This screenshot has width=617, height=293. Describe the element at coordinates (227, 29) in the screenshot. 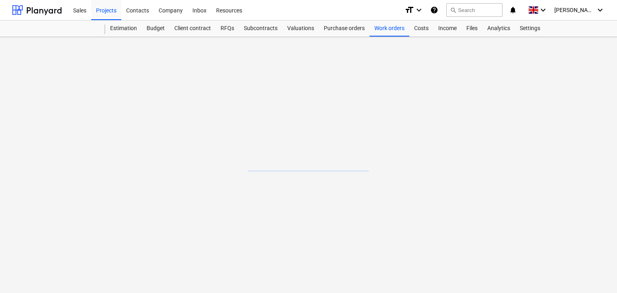

I see `a: RFQs` at that location.